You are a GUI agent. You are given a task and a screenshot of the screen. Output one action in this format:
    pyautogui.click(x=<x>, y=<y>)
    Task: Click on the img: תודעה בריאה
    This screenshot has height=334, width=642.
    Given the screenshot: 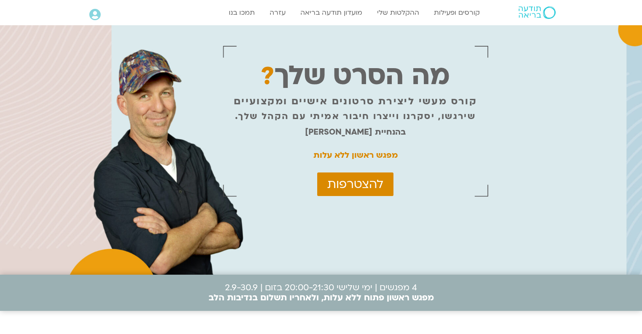 What is the action you would take?
    pyautogui.click(x=537, y=13)
    